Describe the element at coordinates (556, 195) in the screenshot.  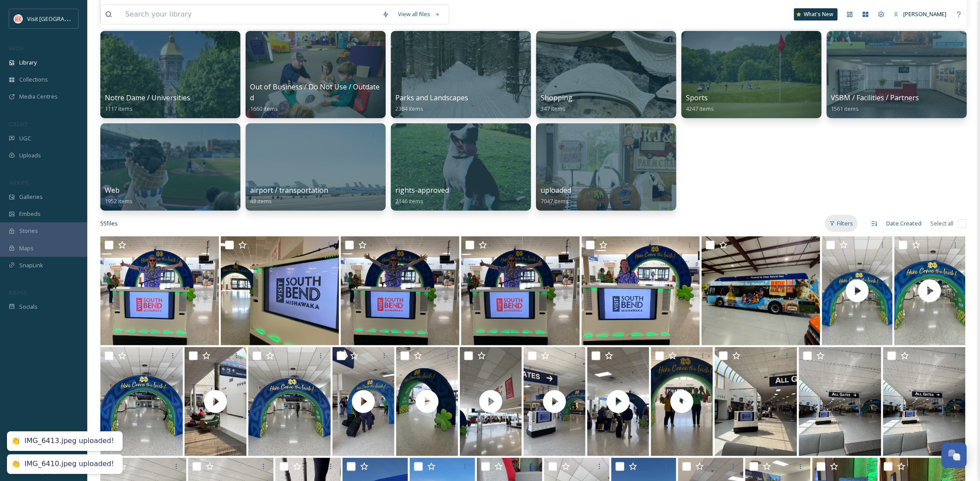
I see `a: uploaded7047 items` at that location.